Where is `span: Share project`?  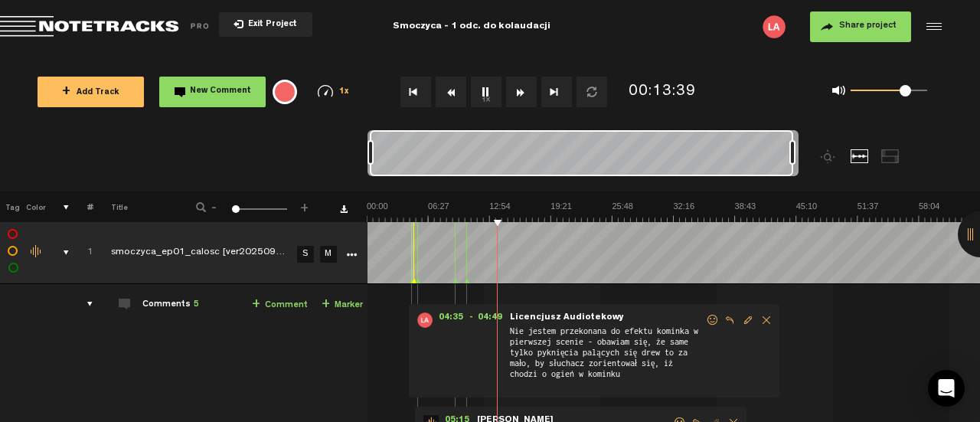 span: Share project is located at coordinates (867, 26).